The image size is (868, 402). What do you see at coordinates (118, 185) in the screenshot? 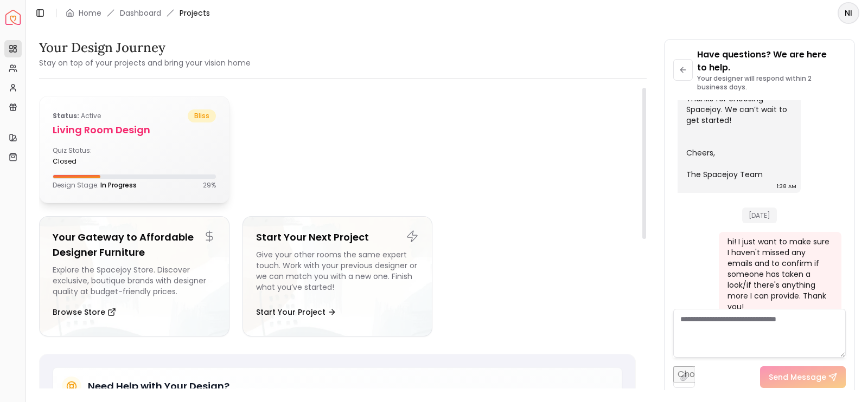
I see `span: In Progress` at bounding box center [118, 185].